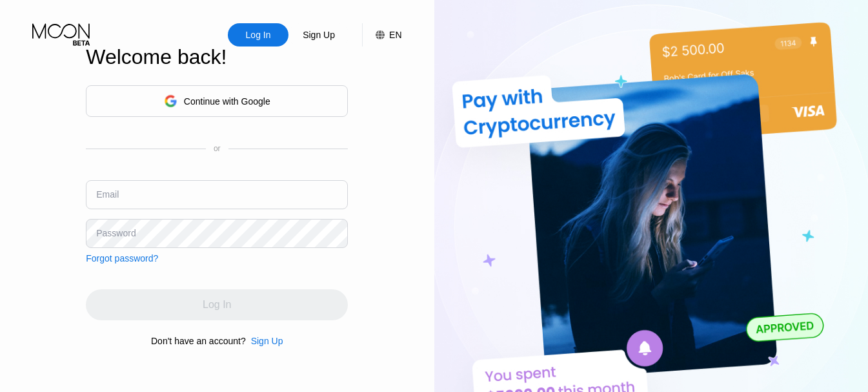 The image size is (868, 392). What do you see at coordinates (122, 258) in the screenshot?
I see `div: Forgot password?` at bounding box center [122, 258].